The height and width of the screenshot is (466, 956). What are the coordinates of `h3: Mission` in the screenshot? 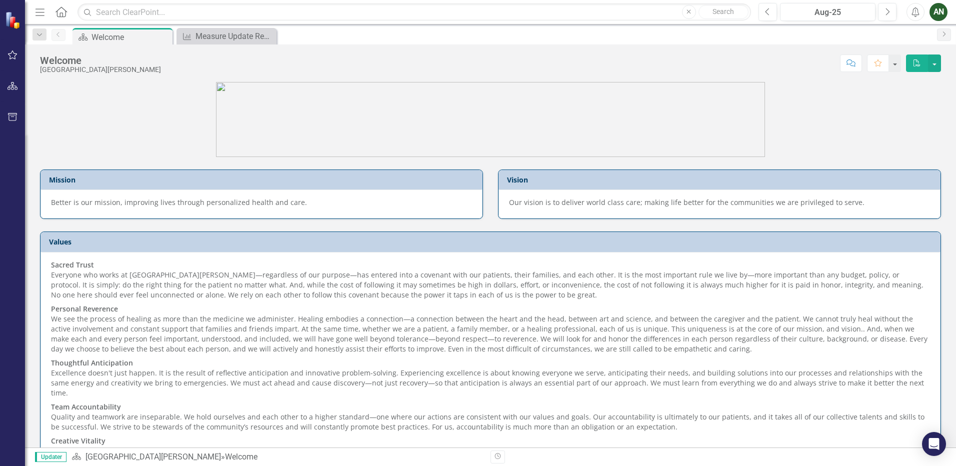 It's located at (263, 180).